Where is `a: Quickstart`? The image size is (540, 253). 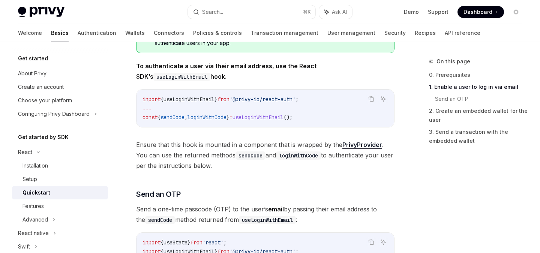
a: Quickstart is located at coordinates (60, 193).